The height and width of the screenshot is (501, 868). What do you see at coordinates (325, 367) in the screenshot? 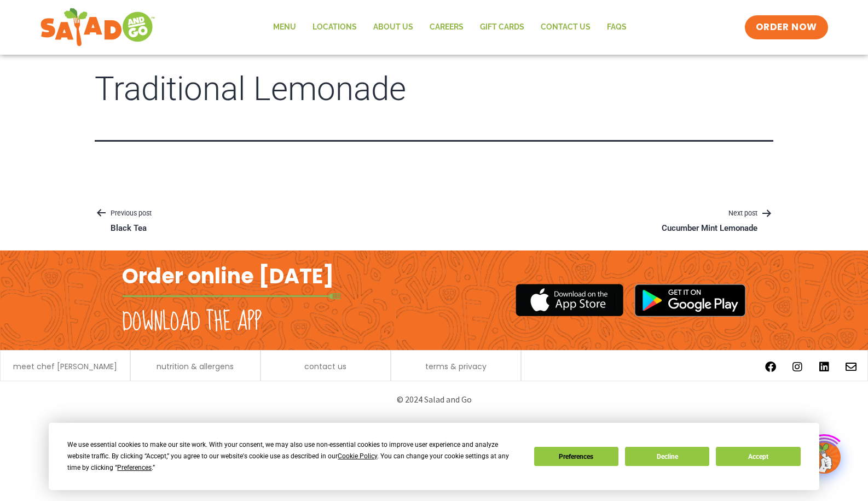
I see `a: contact us` at bounding box center [325, 367].